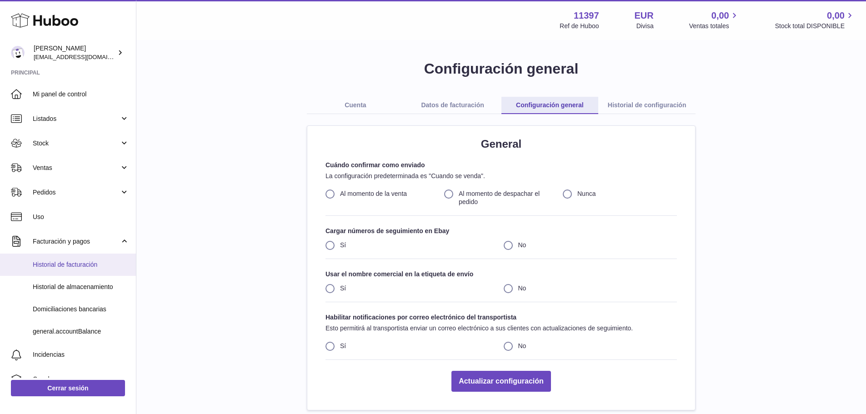 The height and width of the screenshot is (414, 866). Describe the element at coordinates (31, 15) in the screenshot. I see `a: Back to Top` at that location.